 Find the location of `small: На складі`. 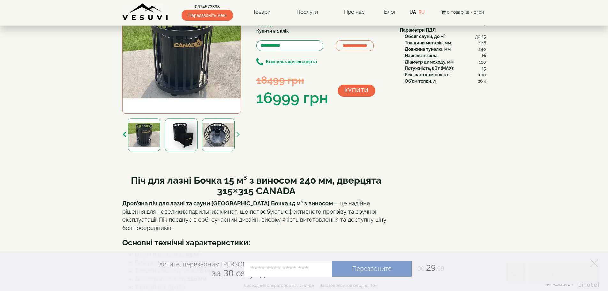

small: На складі is located at coordinates (265, 25).